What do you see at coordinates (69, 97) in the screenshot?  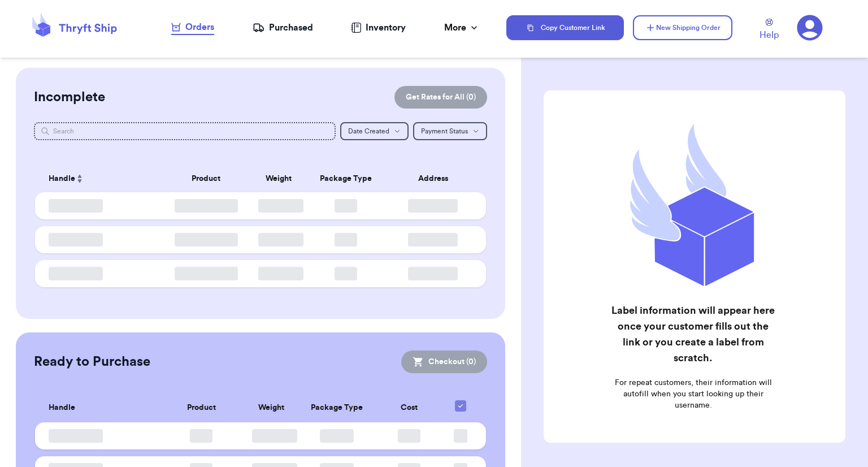 I see `h2: Incomplete` at bounding box center [69, 97].